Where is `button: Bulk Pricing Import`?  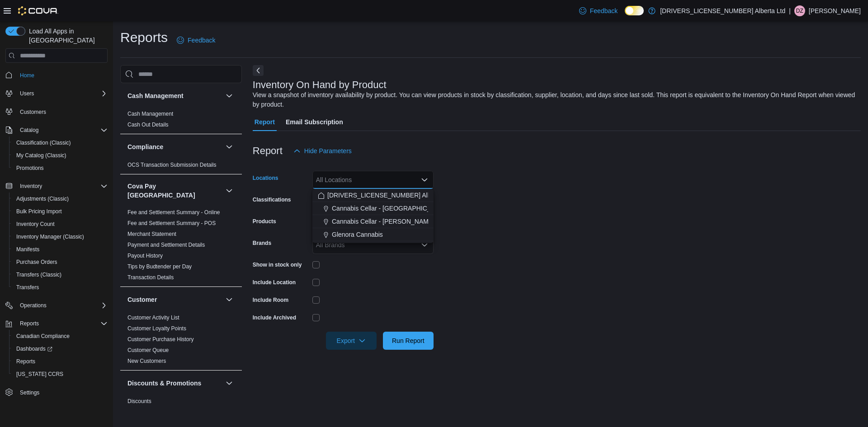
button: Bulk Pricing Import is located at coordinates (60, 212).